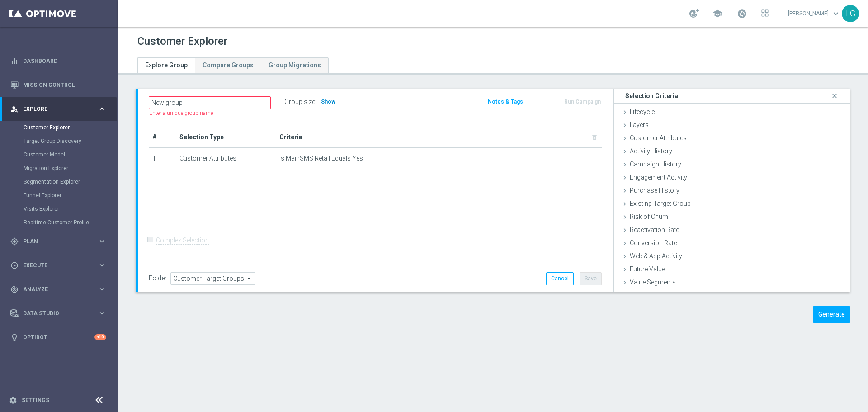 The width and height of the screenshot is (868, 412). What do you see at coordinates (58, 337) in the screenshot?
I see `div: lightbulb Optibot +10` at bounding box center [58, 337].